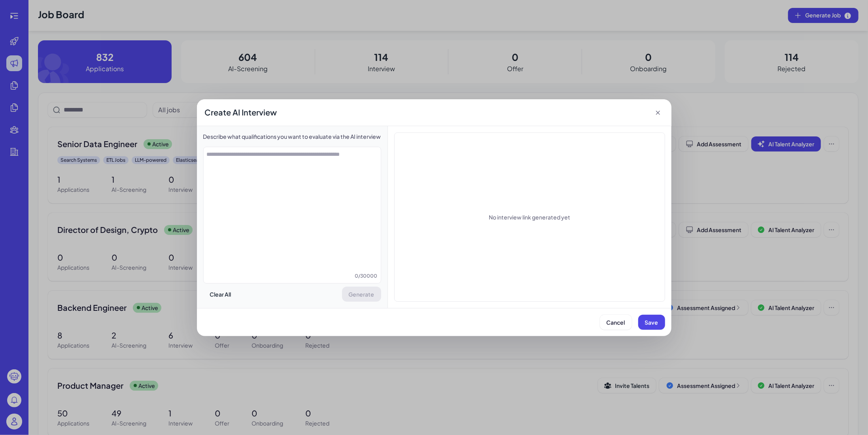 This screenshot has width=868, height=435. I want to click on span: Create AI Interview, so click(241, 112).